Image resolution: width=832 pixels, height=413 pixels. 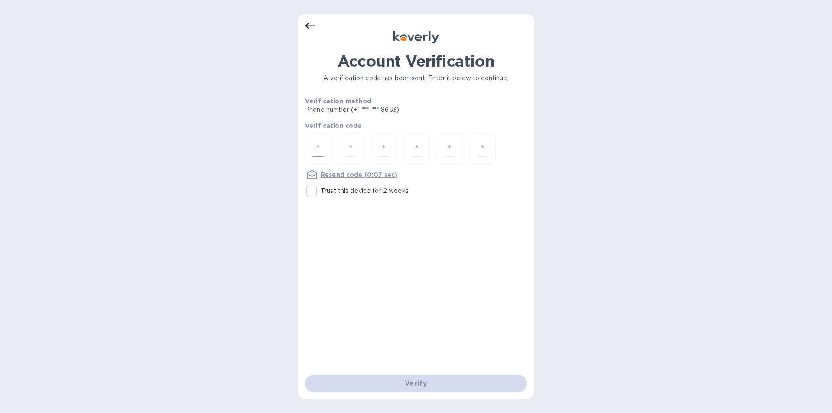 What do you see at coordinates (338, 101) in the screenshot?
I see `b: Verification method` at bounding box center [338, 101].